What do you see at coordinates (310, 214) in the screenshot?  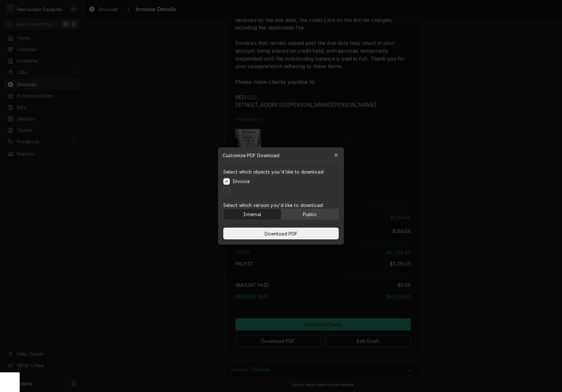 I see `div: Public` at bounding box center [310, 214].